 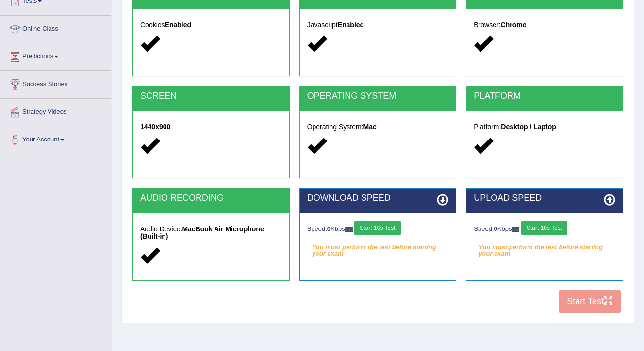 What do you see at coordinates (211, 198) in the screenshot?
I see `h2: AUDIO RECORDING` at bounding box center [211, 198].